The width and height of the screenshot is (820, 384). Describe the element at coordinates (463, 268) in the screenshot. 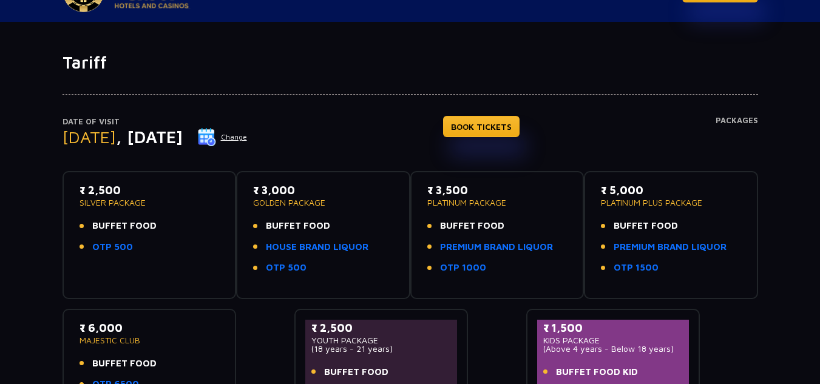

I see `a: OTP 1000` at that location.